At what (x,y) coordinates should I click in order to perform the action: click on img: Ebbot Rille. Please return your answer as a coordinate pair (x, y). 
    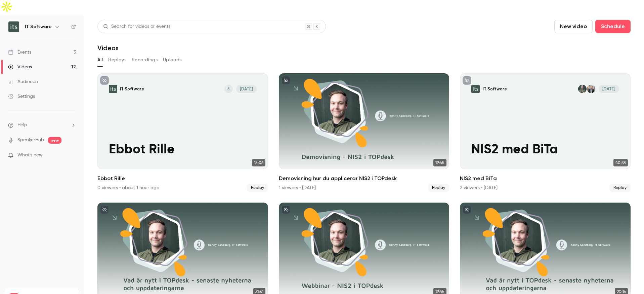
    Looking at the image, I should click on (113, 89).